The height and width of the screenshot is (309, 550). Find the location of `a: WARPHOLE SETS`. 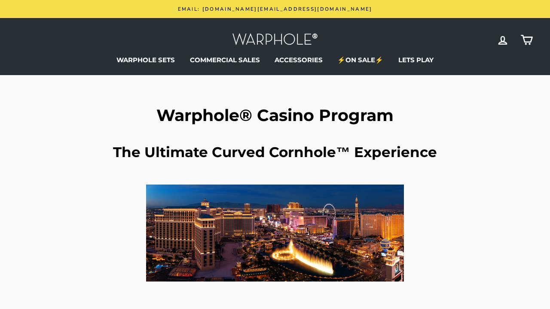

a: WARPHOLE SETS is located at coordinates (146, 60).